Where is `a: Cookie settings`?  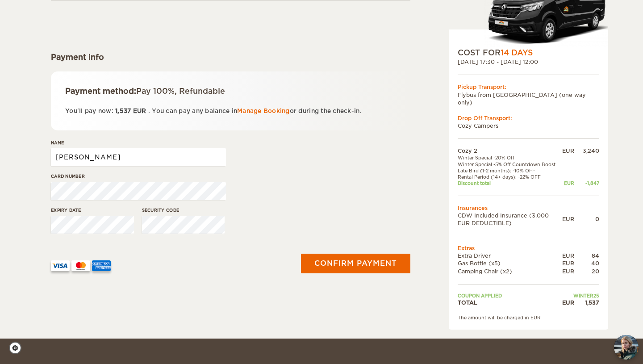
a: Cookie settings is located at coordinates (18, 348).